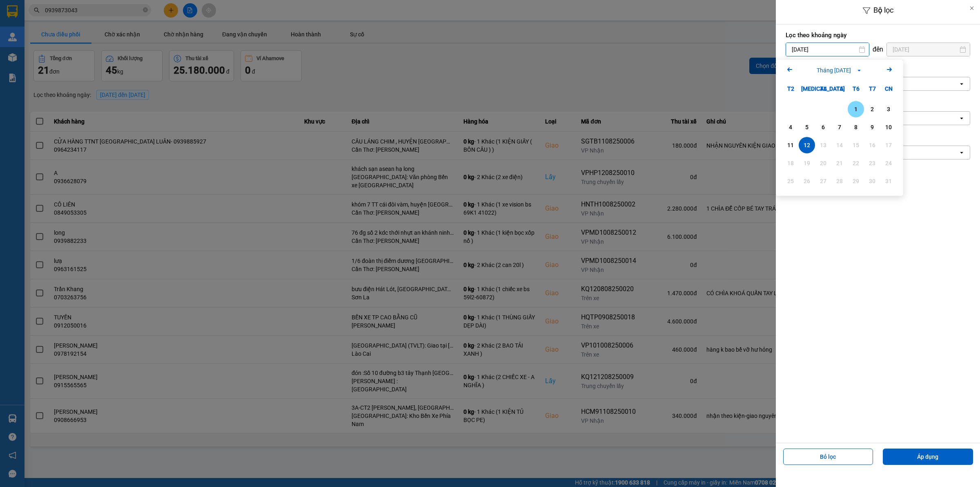 Image resolution: width=980 pixels, height=487 pixels. I want to click on div: Choose Thứ Bảy, tháng 08 9 2025. It's available., so click(872, 127).